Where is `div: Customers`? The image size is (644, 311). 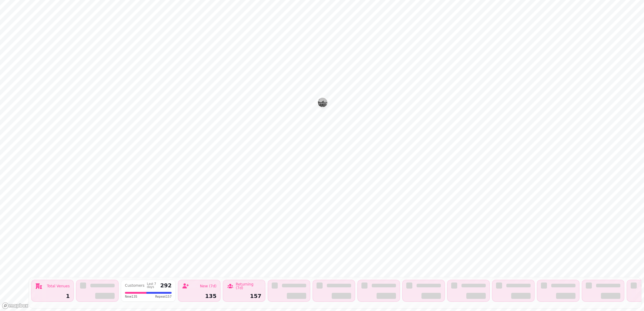
div: Customers is located at coordinates (135, 286).